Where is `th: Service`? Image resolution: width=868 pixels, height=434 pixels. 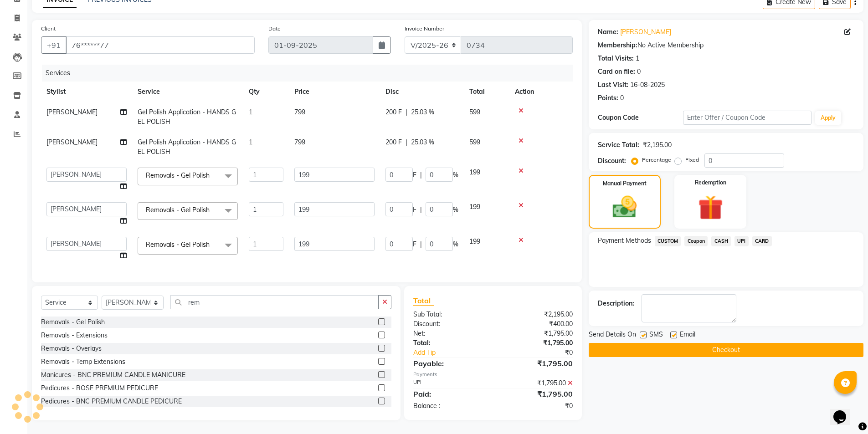 th: Service is located at coordinates (188, 91).